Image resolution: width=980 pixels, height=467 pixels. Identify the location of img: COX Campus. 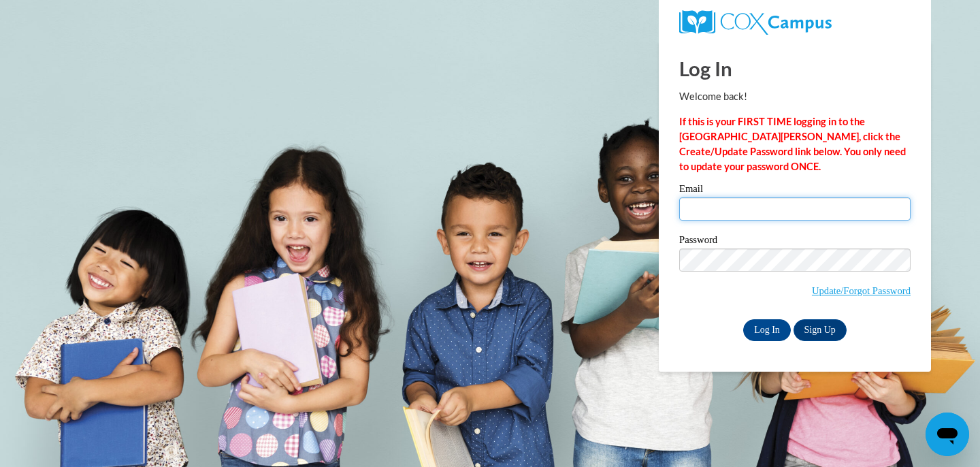
(756, 23).